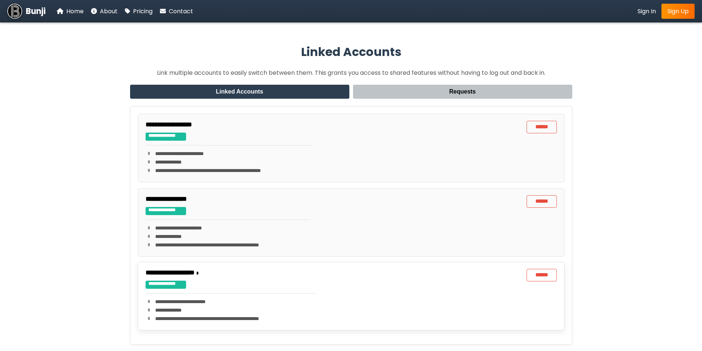  Describe the element at coordinates (678, 11) in the screenshot. I see `a: Sign Up` at that location.